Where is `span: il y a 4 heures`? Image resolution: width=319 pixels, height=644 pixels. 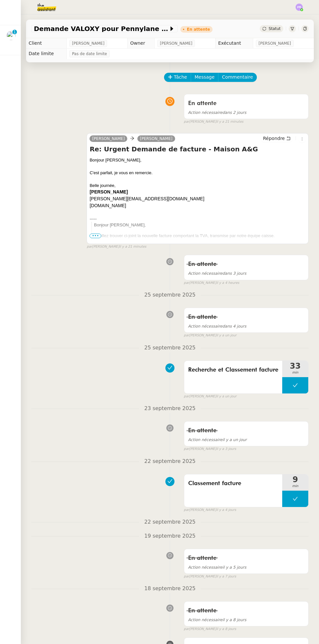
span: il y a 4 heures is located at coordinates (227, 283).